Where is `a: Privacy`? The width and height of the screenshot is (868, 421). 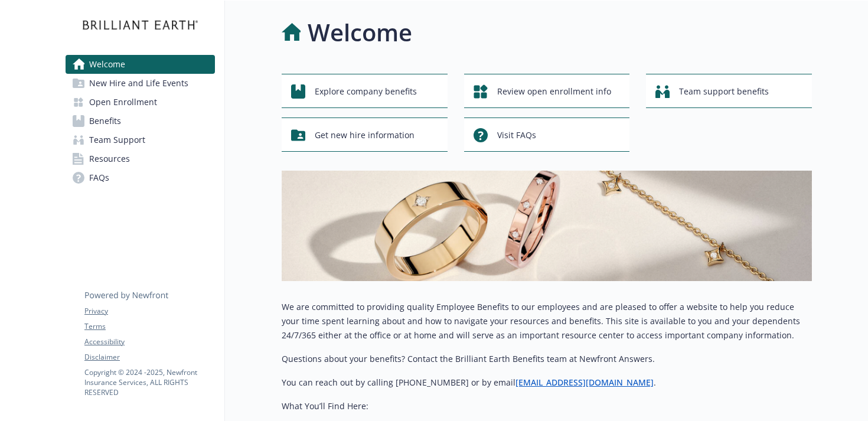
a: Privacy is located at coordinates (149, 311).